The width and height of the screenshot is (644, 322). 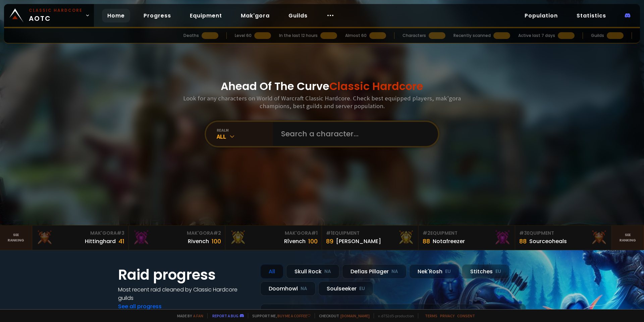 What do you see at coordinates (548, 241) in the screenshot?
I see `div: Sourceoheals` at bounding box center [548, 241].